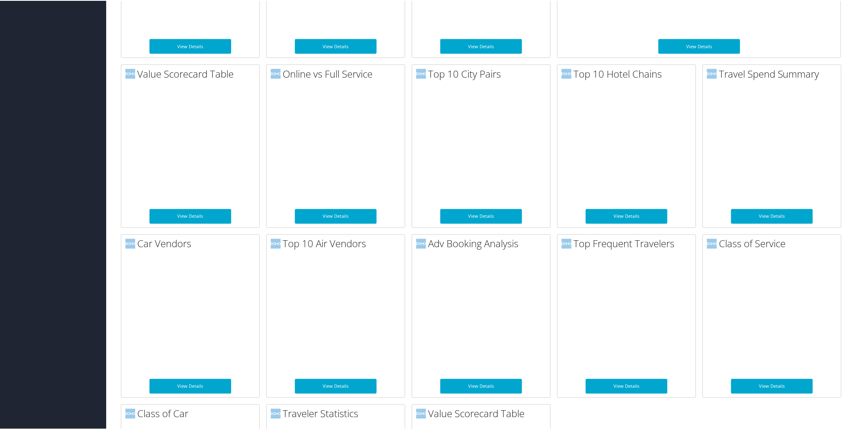 The width and height of the screenshot is (868, 429). What do you see at coordinates (629, 73) in the screenshot?
I see `h2: Top 10 Hotel Chains` at bounding box center [629, 73].